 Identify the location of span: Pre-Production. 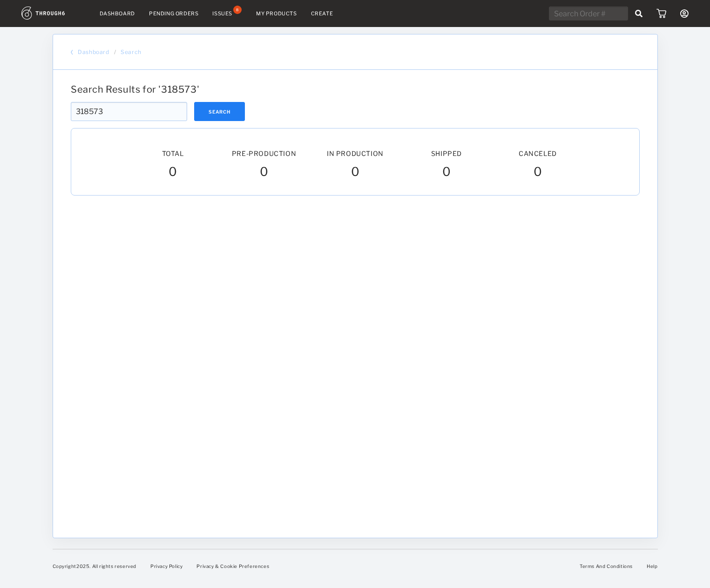
(264, 153).